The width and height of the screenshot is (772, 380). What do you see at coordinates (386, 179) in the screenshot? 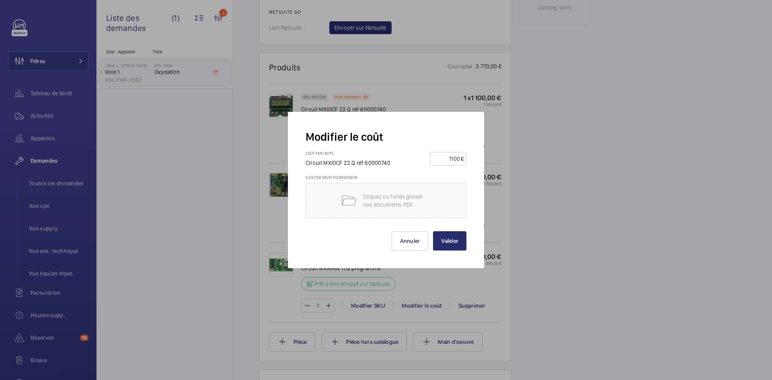
I see `h3: Ajouter devis fournisseur` at bounding box center [386, 179].